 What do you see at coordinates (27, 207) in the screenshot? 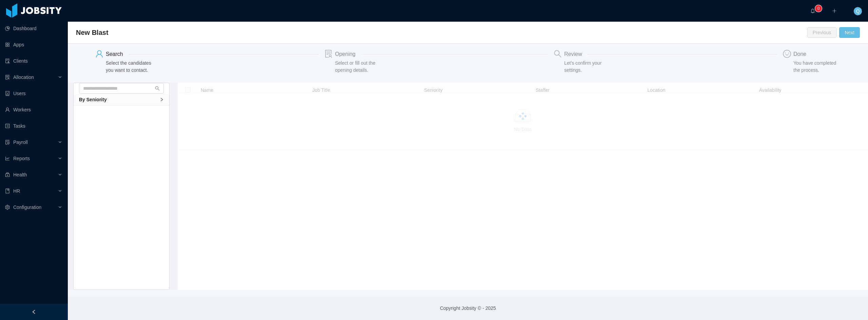
I see `span: Configuration` at bounding box center [27, 207].